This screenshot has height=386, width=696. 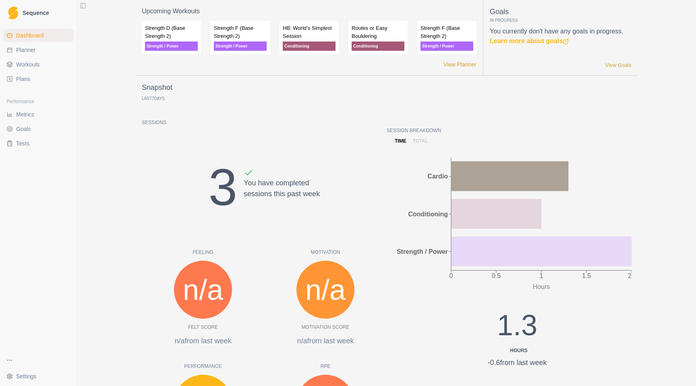 What do you see at coordinates (264, 122) in the screenshot?
I see `p: Sessions` at bounding box center [264, 122].